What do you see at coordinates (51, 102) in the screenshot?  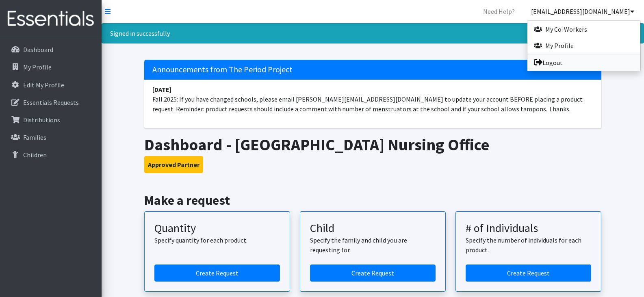 I see `a: Essentials Requests` at bounding box center [51, 102].